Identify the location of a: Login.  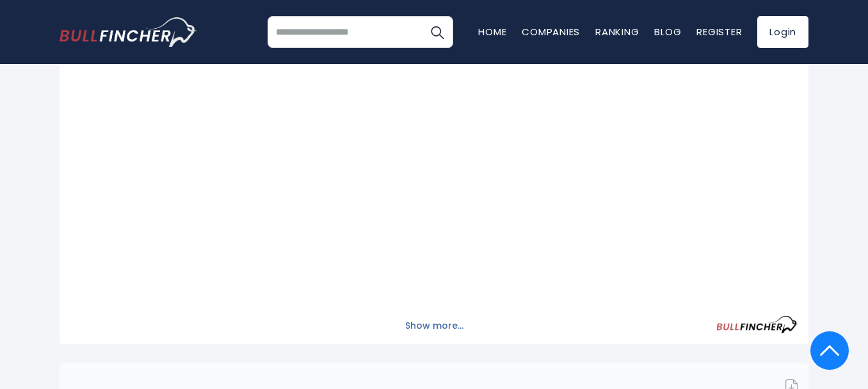
(782, 32).